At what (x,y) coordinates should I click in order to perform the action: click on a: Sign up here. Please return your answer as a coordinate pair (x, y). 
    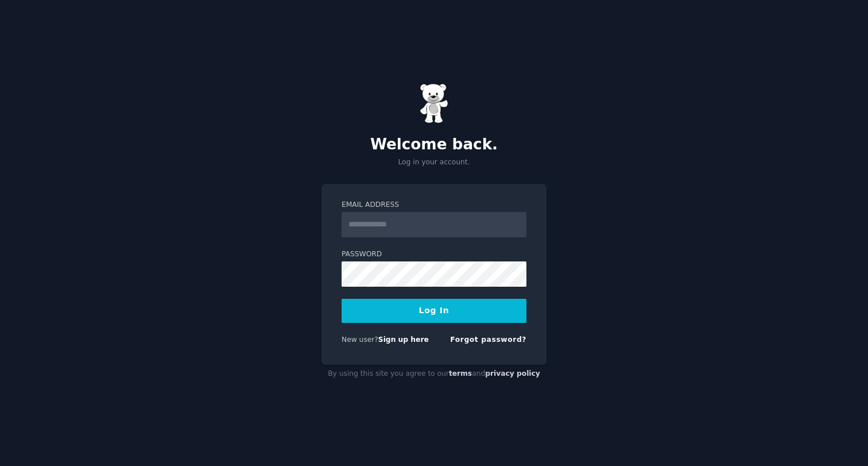
    Looking at the image, I should click on (404, 339).